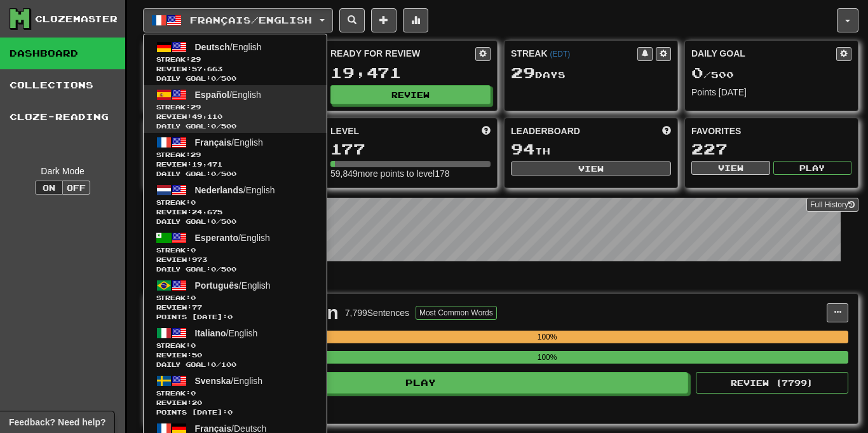 This screenshot has height=433, width=868. I want to click on button: More stats, so click(416, 20).